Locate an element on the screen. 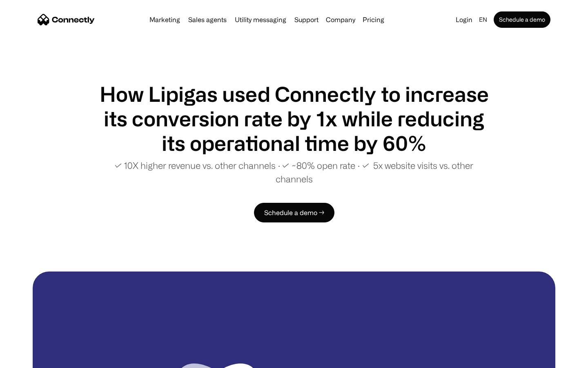 The image size is (588, 368). aside: Language selected: English is located at coordinates (29, 359).